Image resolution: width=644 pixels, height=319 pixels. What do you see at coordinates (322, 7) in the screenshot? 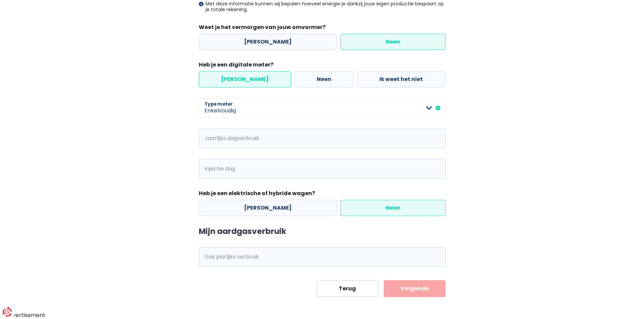
I see `div: Met deze informatie kunnen wij bepalen hoeveel energie je dankzij jouw eigen productie bespaart o...` at bounding box center [322, 7].